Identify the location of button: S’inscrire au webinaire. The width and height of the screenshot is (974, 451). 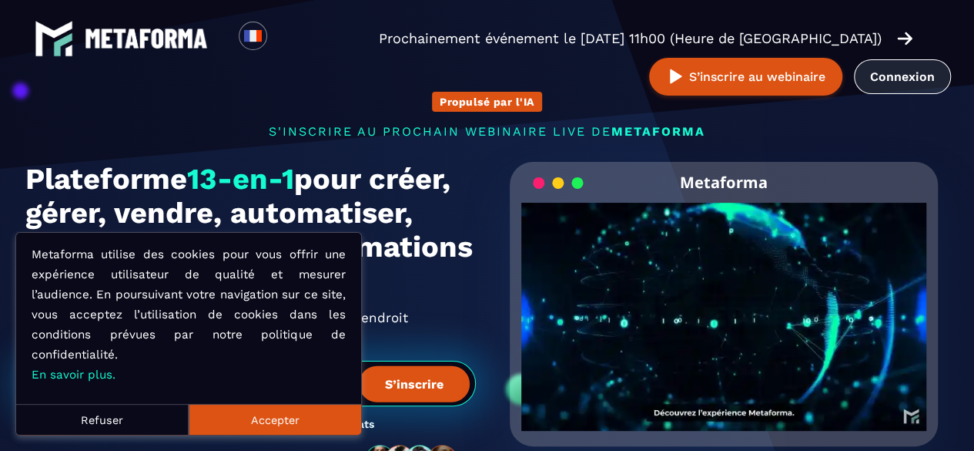
(746, 76).